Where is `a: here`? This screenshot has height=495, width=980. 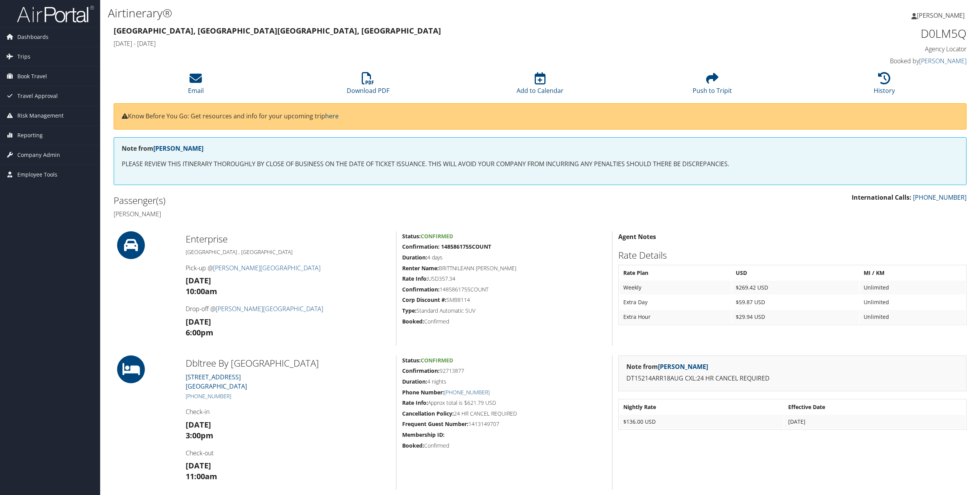 a: here is located at coordinates (332, 116).